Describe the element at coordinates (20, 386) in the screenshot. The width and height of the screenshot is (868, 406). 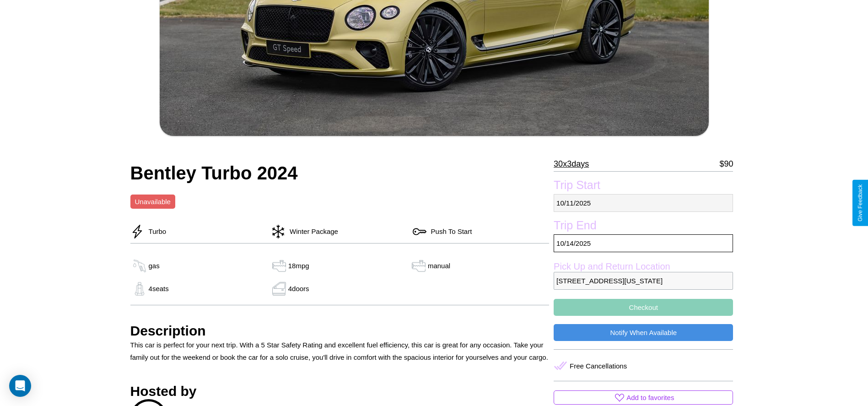
I see `div: Open Intercom Messenger` at that location.